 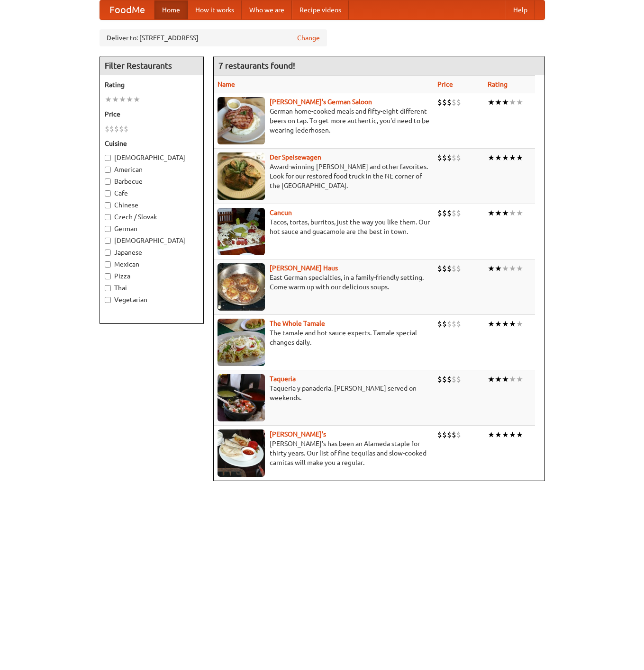 I want to click on b: Cancun, so click(x=281, y=213).